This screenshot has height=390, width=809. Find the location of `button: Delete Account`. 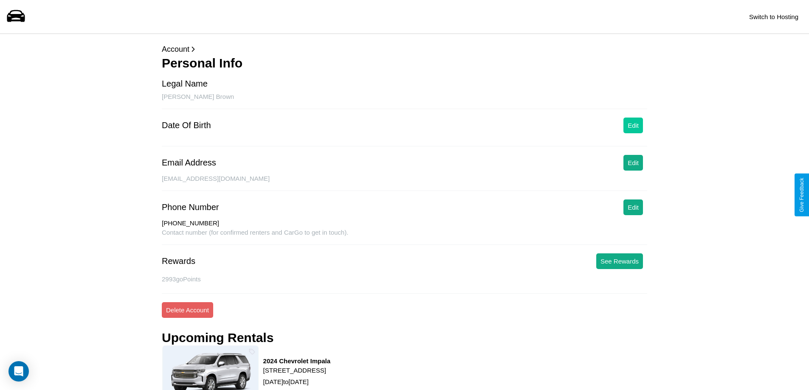

button: Delete Account is located at coordinates (187, 310).